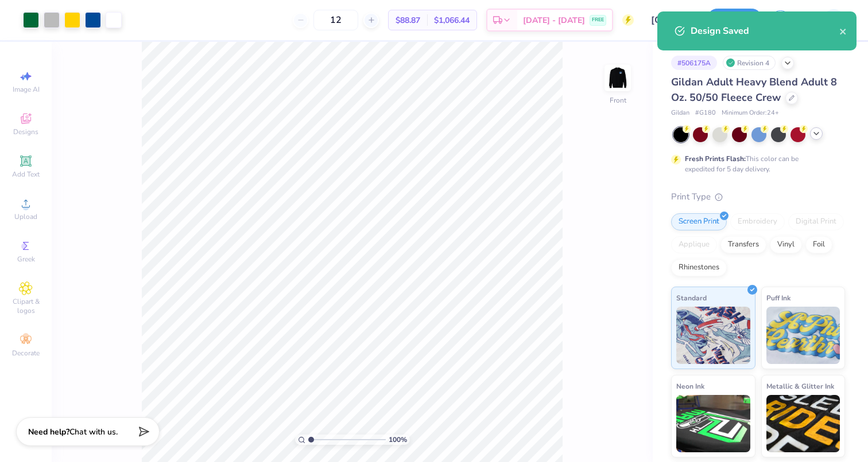 This screenshot has width=868, height=462. What do you see at coordinates (743, 245) in the screenshot?
I see `div: Transfers` at bounding box center [743, 245].